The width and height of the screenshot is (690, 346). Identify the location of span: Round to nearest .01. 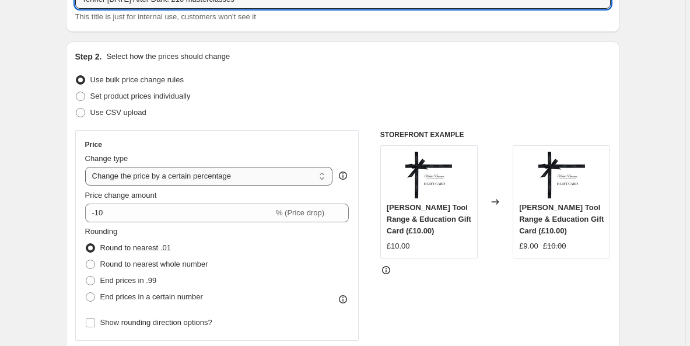
(135, 247).